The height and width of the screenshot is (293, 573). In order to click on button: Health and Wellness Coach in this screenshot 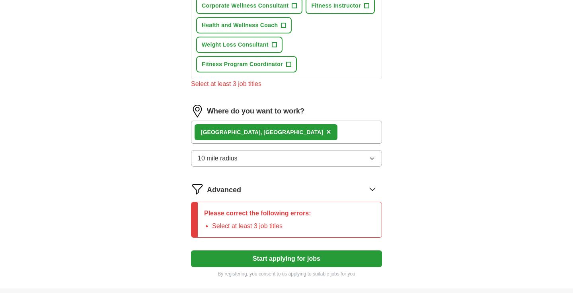, I will do `click(244, 25)`.